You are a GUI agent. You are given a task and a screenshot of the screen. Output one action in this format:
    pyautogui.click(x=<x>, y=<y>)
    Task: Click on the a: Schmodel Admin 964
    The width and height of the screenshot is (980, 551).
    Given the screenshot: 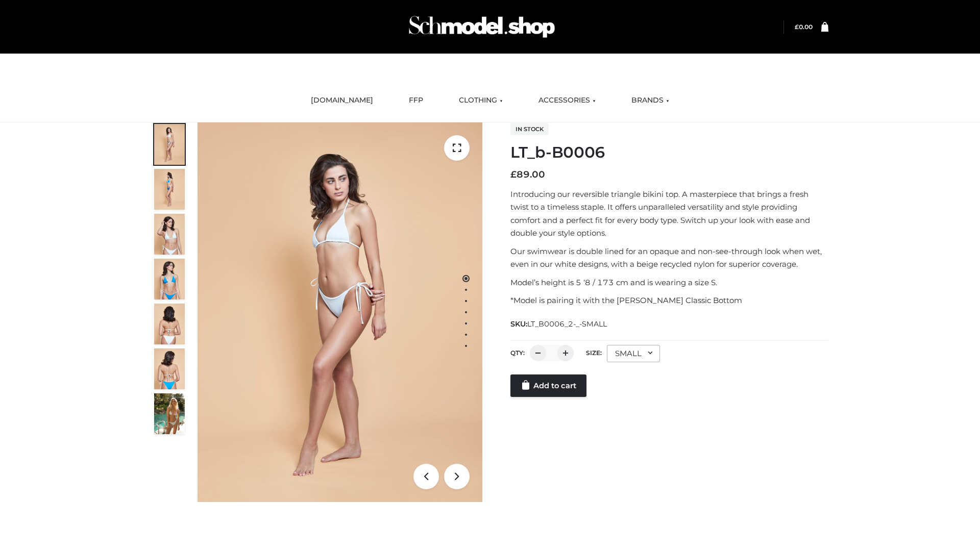 What is the action you would take?
    pyautogui.click(x=482, y=26)
    